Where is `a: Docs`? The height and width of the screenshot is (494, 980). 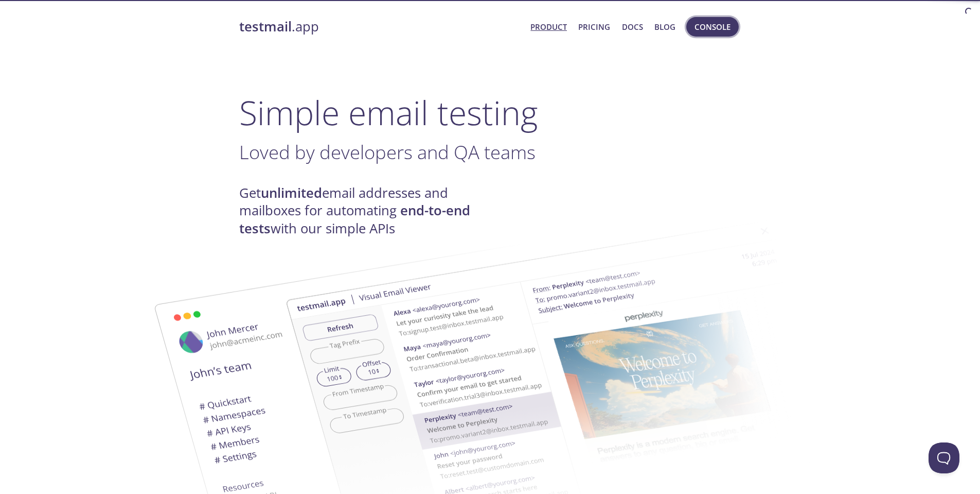
a: Docs is located at coordinates (633, 26).